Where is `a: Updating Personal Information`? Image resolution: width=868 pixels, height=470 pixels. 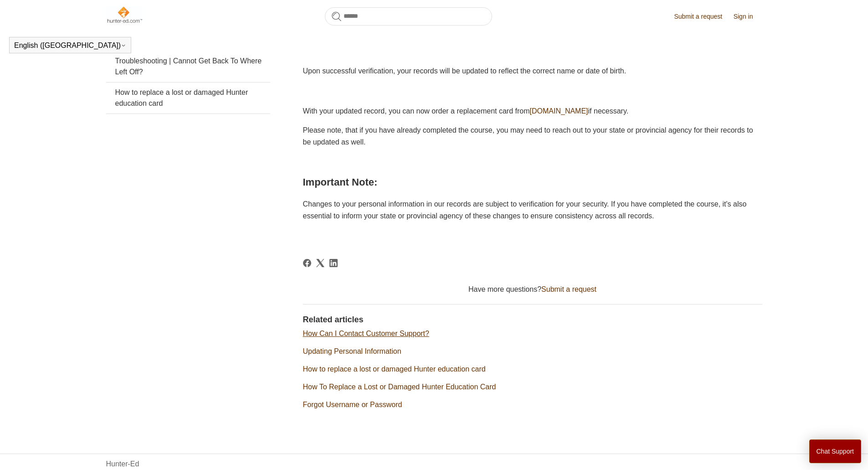
a: Updating Personal Information is located at coordinates (352, 351).